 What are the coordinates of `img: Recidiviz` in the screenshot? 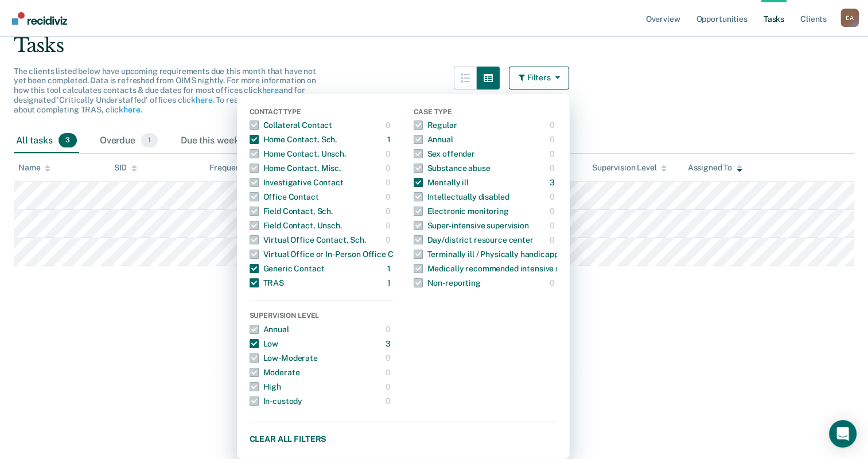 It's located at (40, 18).